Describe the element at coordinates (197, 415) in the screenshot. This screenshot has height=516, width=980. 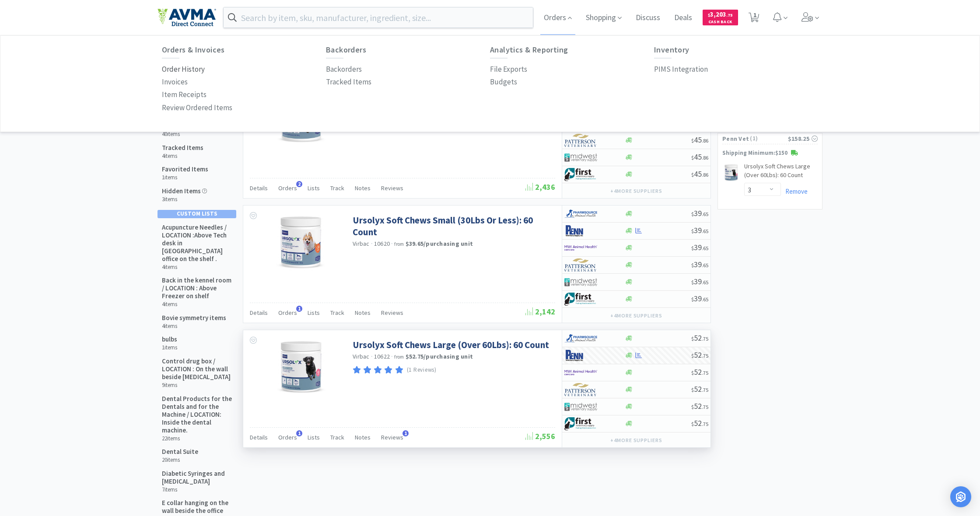
I see `h5: Dental Products for the Dentals and for the Machine / LOCATION: Inside the dental machine.` at that location.